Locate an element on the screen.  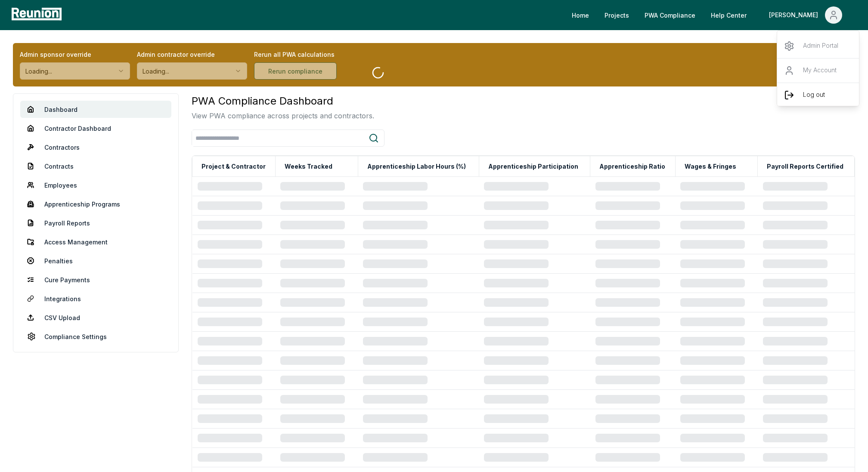
a: Cure Payments is located at coordinates (95, 280).